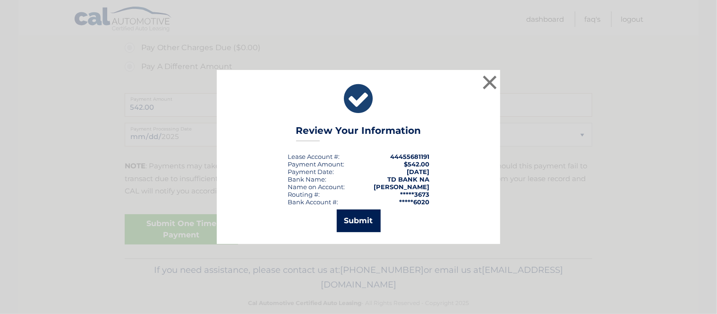  Describe the element at coordinates (304, 194) in the screenshot. I see `div: Routing #:` at that location.